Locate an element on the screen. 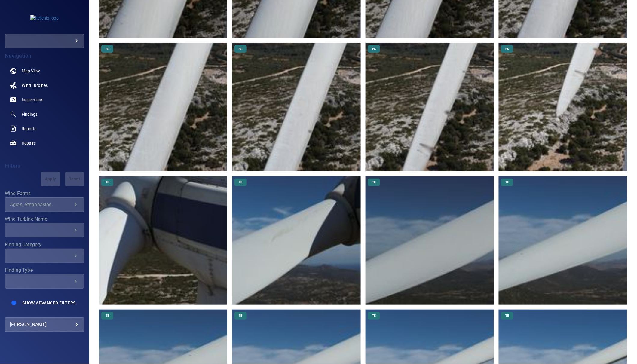 The image size is (637, 364). span: Wind Turbines is located at coordinates (35, 86).